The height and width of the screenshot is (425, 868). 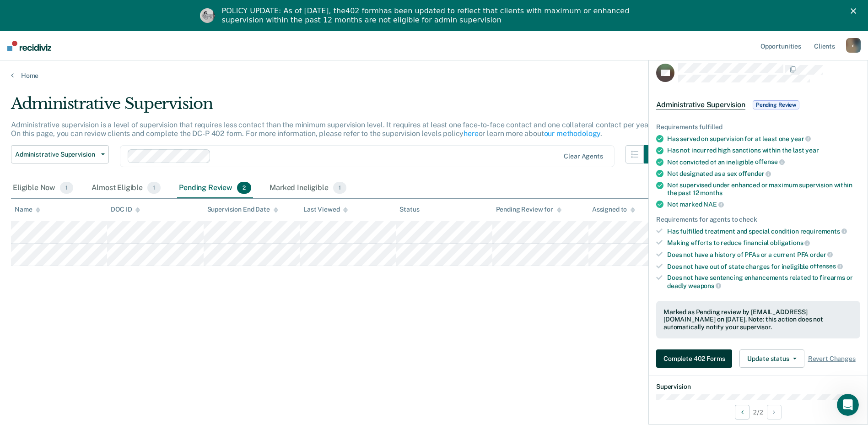 I want to click on div: Assigned to, so click(x=613, y=209).